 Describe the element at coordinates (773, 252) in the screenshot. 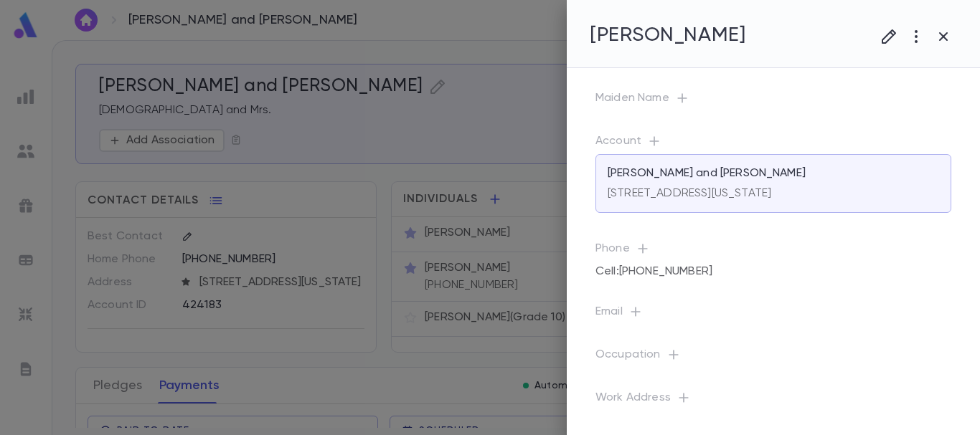

I see `p: Phone` at that location.